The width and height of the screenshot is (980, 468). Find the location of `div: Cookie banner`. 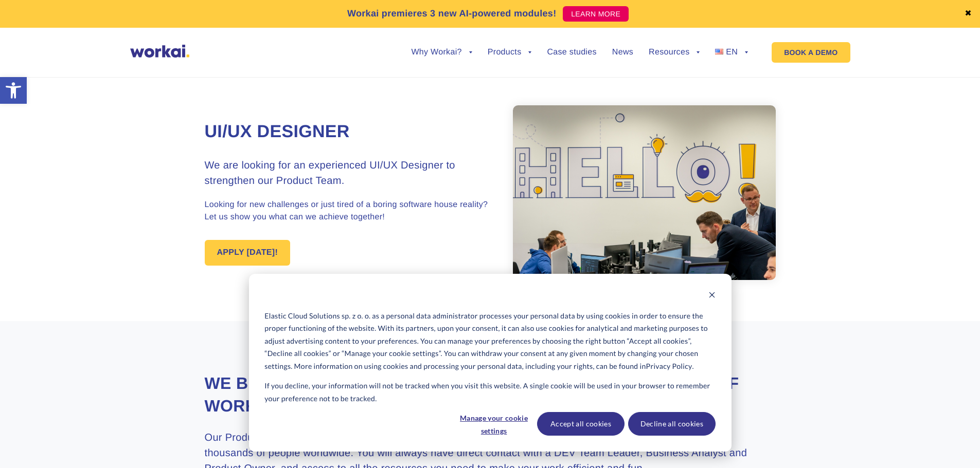

div: Cookie banner is located at coordinates (490, 363).